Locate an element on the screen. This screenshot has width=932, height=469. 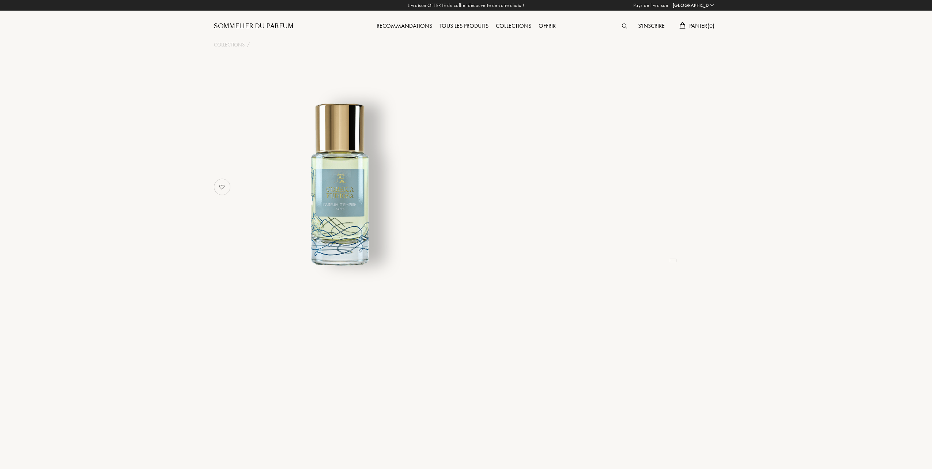
img: undefined undefined is located at coordinates (340, 183).